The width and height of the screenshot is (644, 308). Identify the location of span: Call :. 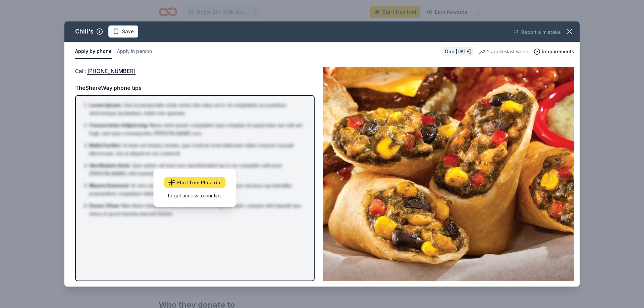
(105, 71).